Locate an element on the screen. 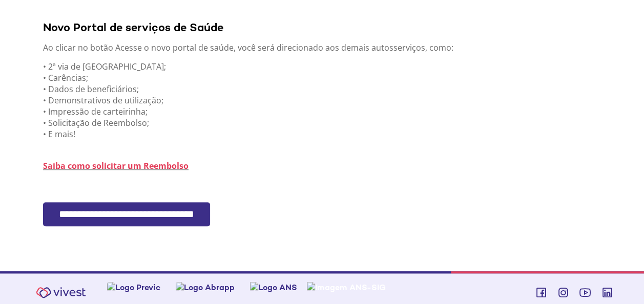 The image size is (644, 304). section: <span lang="pt-BR" dir="ltr">FacPlanPortlet - SSO Fácil</span> is located at coordinates (326, 227).